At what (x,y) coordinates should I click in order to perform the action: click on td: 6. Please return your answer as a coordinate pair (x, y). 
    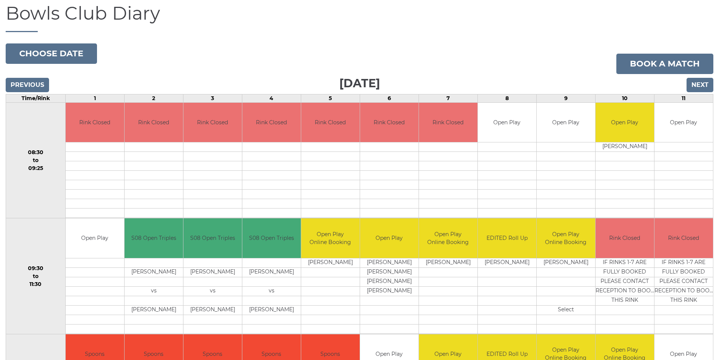
    Looking at the image, I should click on (389, 98).